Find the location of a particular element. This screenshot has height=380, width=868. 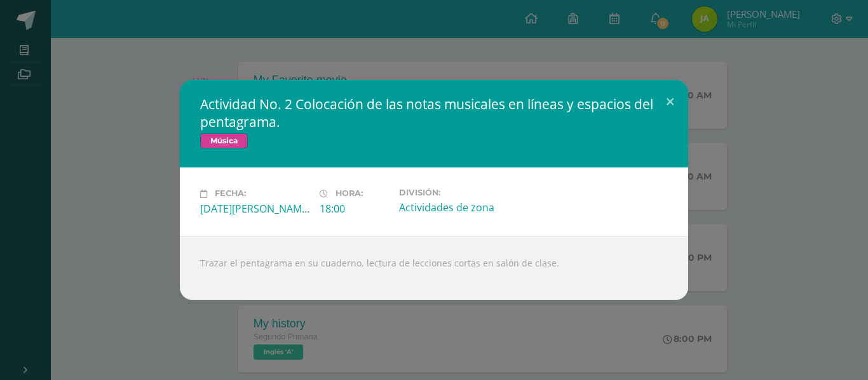

span: Hora: is located at coordinates (349, 194).